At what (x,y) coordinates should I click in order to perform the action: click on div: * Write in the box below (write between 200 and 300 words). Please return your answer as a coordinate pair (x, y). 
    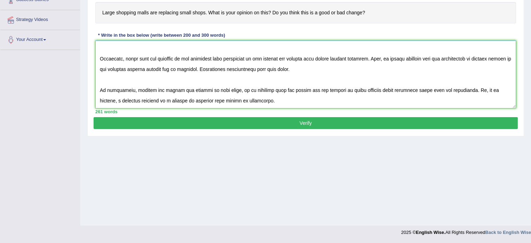
    Looking at the image, I should click on (161, 35).